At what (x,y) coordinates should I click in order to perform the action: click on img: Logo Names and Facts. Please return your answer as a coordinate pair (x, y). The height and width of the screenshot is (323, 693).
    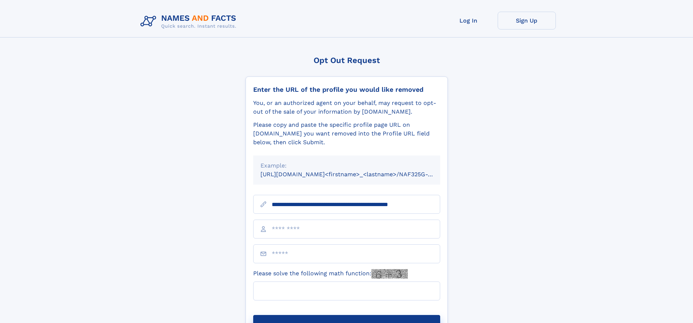
    Looking at the image, I should click on (190, 21).